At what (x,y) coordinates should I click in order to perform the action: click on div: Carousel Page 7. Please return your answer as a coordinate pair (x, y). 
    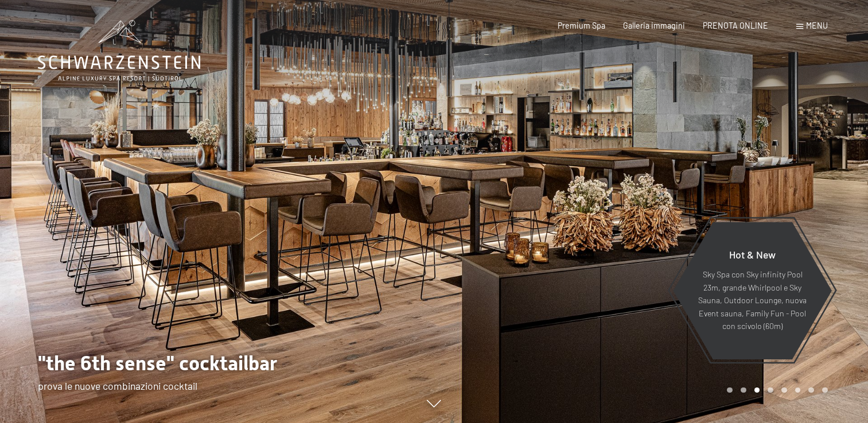
    Looking at the image, I should click on (811, 390).